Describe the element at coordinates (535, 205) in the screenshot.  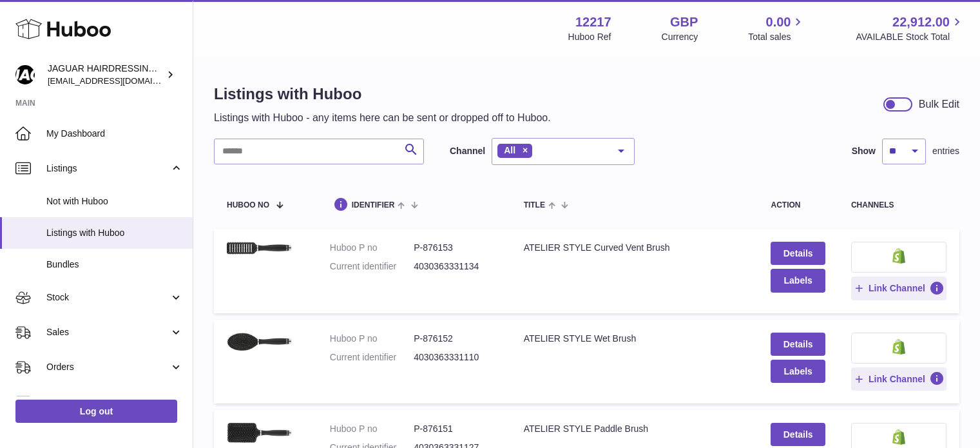
I see `span: title` at that location.